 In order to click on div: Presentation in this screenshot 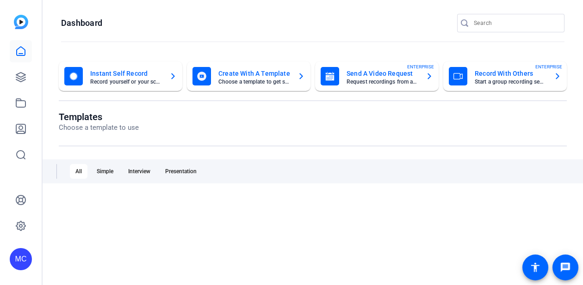, I will do `click(181, 172)`.